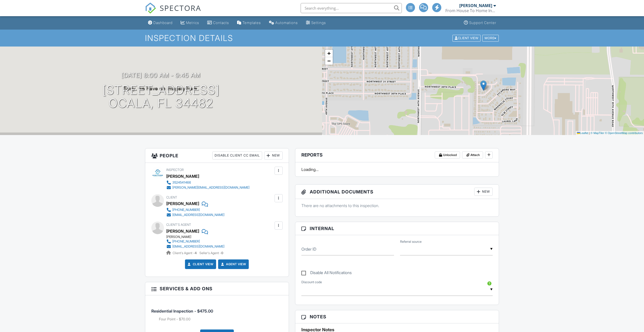 This screenshot has width=644, height=332. I want to click on input: Search everything..., so click(351, 8).